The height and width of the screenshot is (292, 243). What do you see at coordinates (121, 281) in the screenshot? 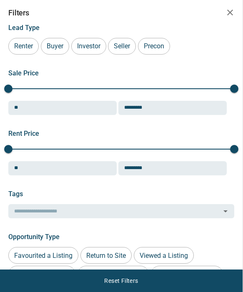
I see `button: Reset Filters` at bounding box center [121, 281].